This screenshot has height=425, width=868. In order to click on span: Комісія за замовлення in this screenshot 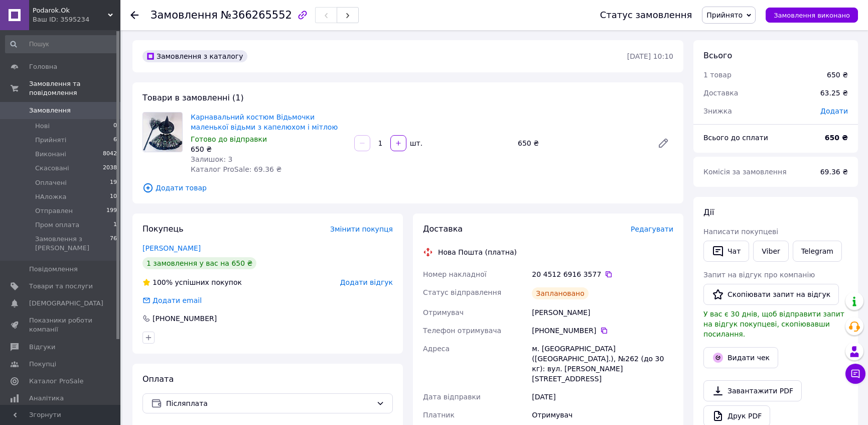, I will do `click(745, 172)`.